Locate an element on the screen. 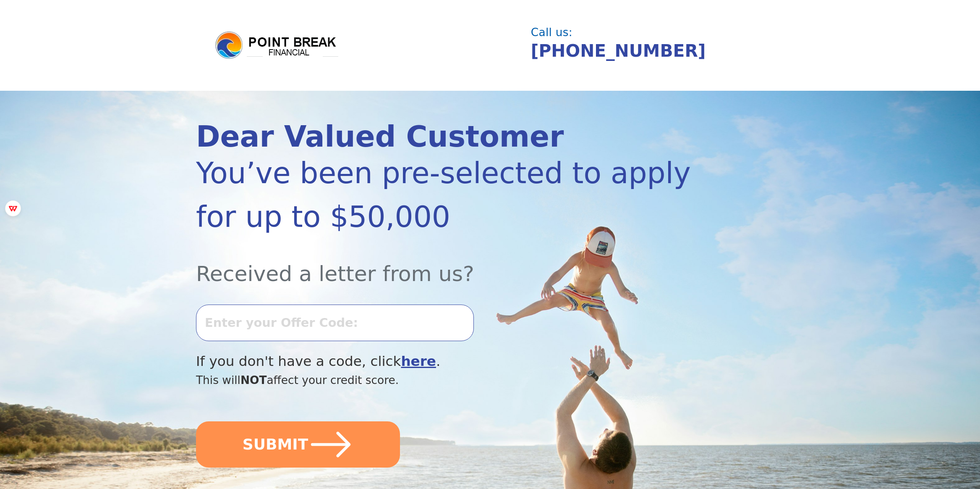 This screenshot has height=489, width=980. div: Call us: is located at coordinates (654, 33).